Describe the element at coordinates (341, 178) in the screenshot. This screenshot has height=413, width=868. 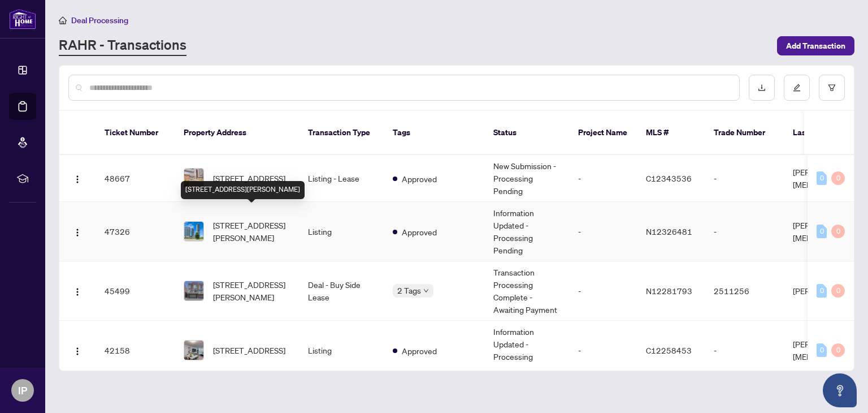
I see `td: Listing - Lease` at that location.